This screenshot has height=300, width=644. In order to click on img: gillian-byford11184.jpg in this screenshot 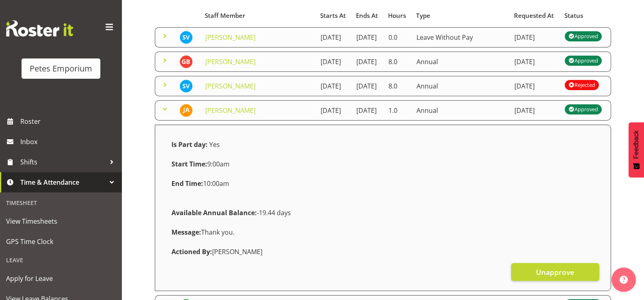, I will do `click(186, 62)`.